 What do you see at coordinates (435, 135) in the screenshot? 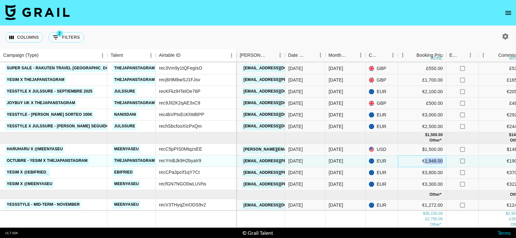
I see `div: 1,500.00` at bounding box center [435, 135].